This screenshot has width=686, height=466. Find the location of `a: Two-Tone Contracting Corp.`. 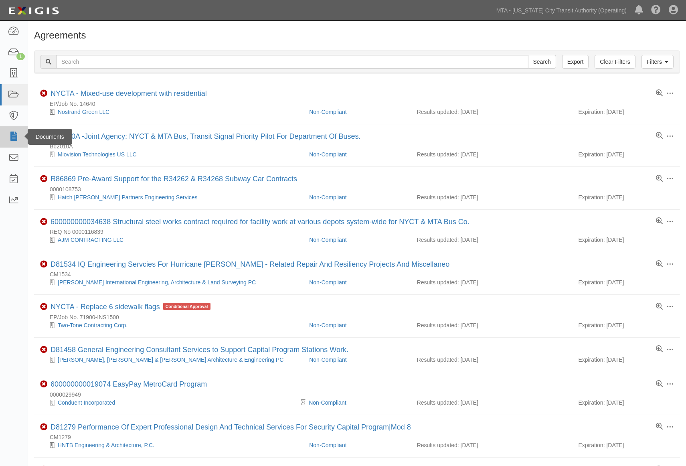

a: Two-Tone Contracting Corp. is located at coordinates (93, 325).